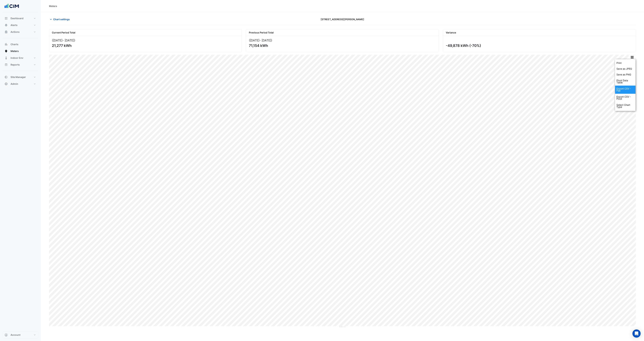  What do you see at coordinates (21, 25) in the screenshot?
I see `button: Alerts` at bounding box center [21, 25].